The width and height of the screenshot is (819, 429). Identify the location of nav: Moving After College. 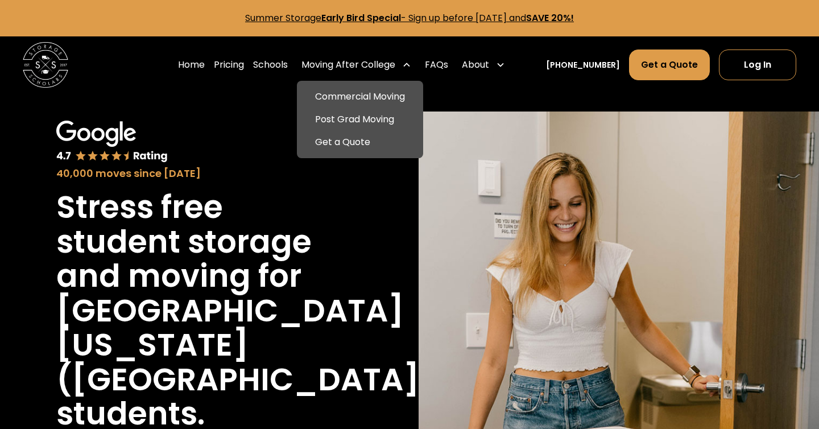
(360, 119).